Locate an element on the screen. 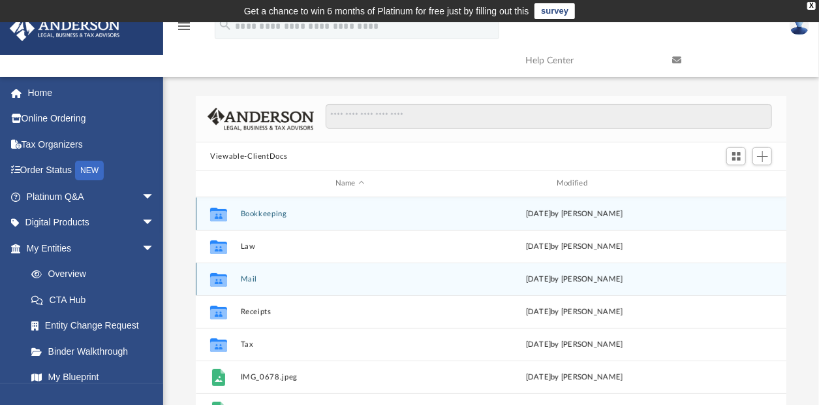 The height and width of the screenshot is (405, 819). a: Online Ordering is located at coordinates (91, 119).